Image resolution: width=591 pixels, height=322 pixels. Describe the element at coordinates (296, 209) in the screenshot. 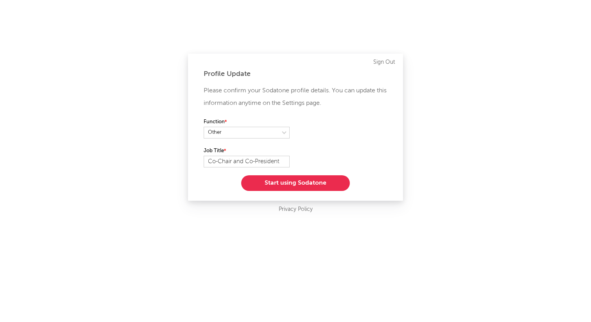

I see `a: Privacy Policy` at that location.